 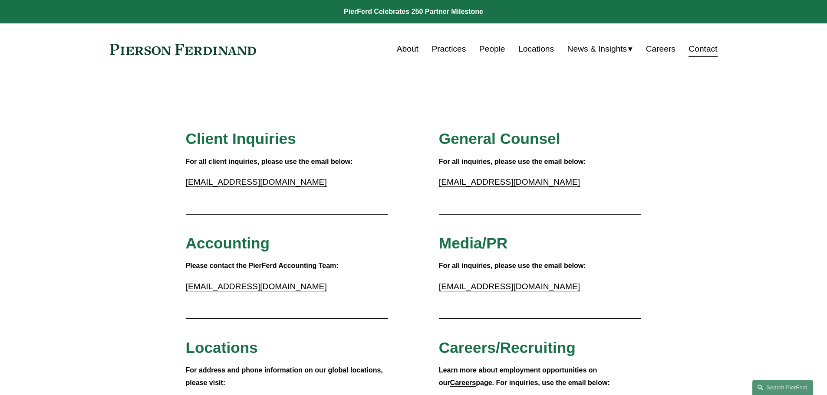 What do you see at coordinates (702, 49) in the screenshot?
I see `a: Contact` at bounding box center [702, 49].